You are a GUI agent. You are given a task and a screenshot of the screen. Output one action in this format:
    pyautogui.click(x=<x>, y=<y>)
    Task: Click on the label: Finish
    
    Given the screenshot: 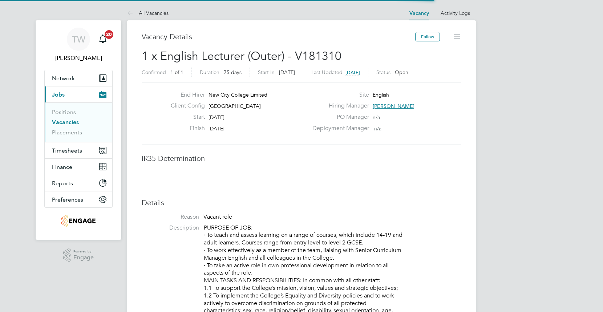 What is the action you would take?
    pyautogui.click(x=185, y=128)
    